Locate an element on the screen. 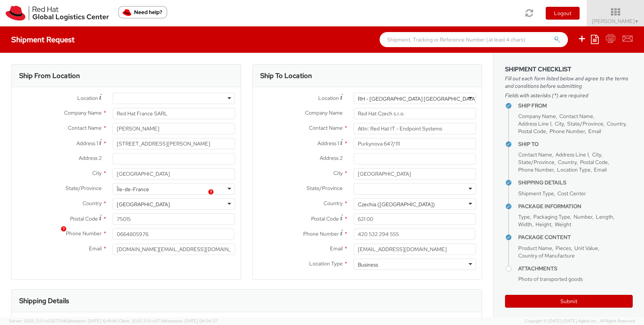  span: Unit Value is located at coordinates (586, 248).